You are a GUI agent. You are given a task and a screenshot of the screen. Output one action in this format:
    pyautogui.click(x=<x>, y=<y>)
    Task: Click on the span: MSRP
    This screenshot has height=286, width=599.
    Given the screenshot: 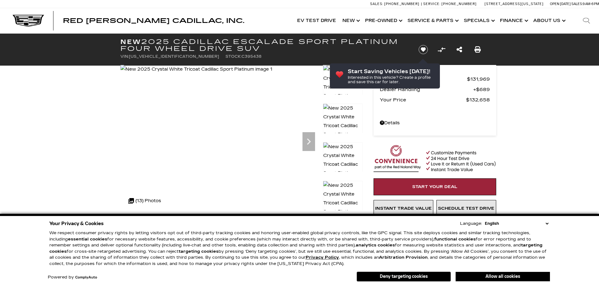 What is the action you would take?
    pyautogui.click(x=423, y=79)
    